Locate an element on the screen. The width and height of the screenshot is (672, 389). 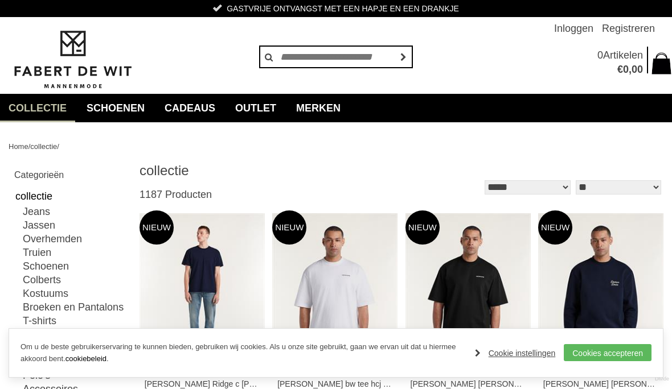
a: Shorts is located at coordinates (75, 335).